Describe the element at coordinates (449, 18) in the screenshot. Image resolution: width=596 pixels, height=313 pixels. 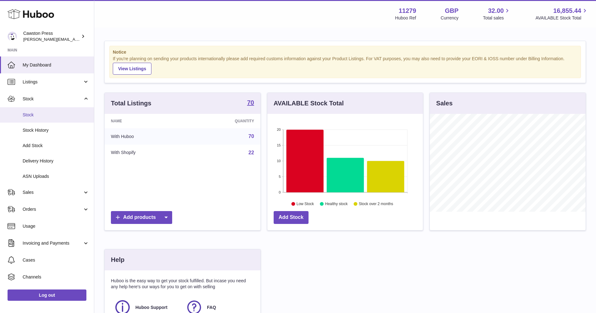
I see `div: Currency` at that location.